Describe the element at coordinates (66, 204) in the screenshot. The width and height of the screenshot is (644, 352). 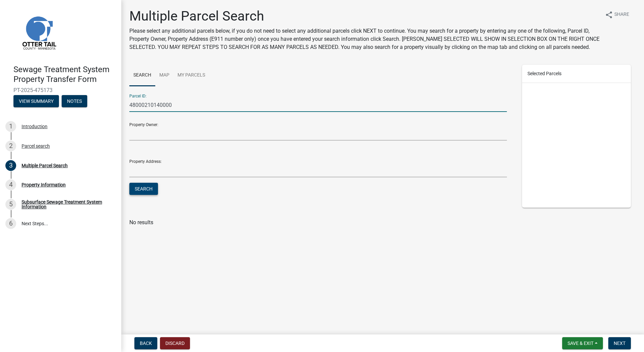
I see `div: Subsurface Sewage Treatment System Information` at that location.